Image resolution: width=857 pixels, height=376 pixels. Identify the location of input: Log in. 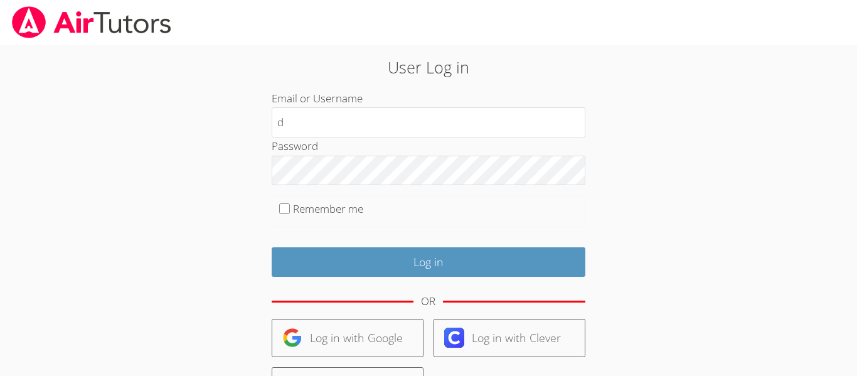
(429, 262).